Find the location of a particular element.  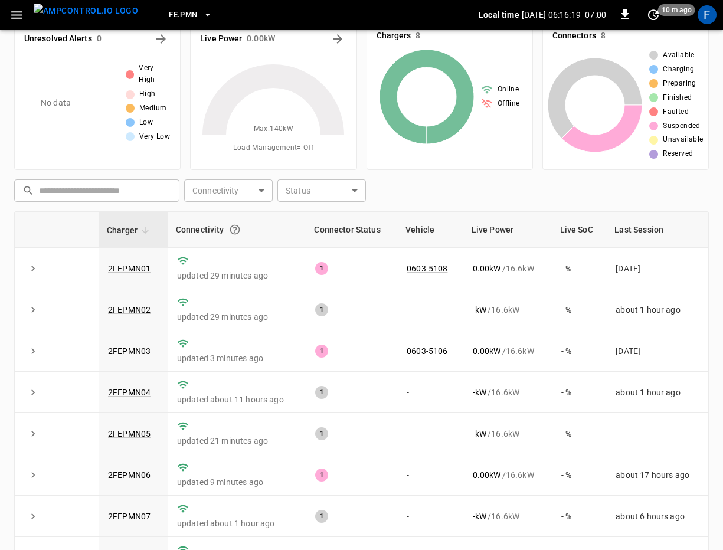

p: updated about 1 hour ago is located at coordinates (237, 523).